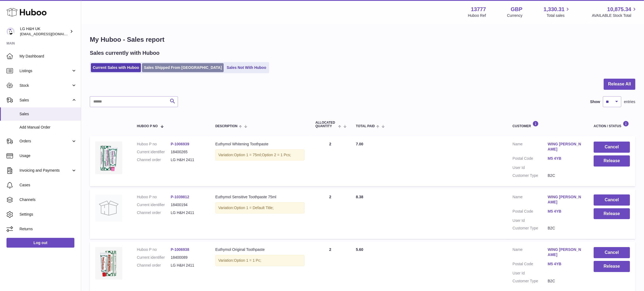  I want to click on span: Huboo P no, so click(148, 126).